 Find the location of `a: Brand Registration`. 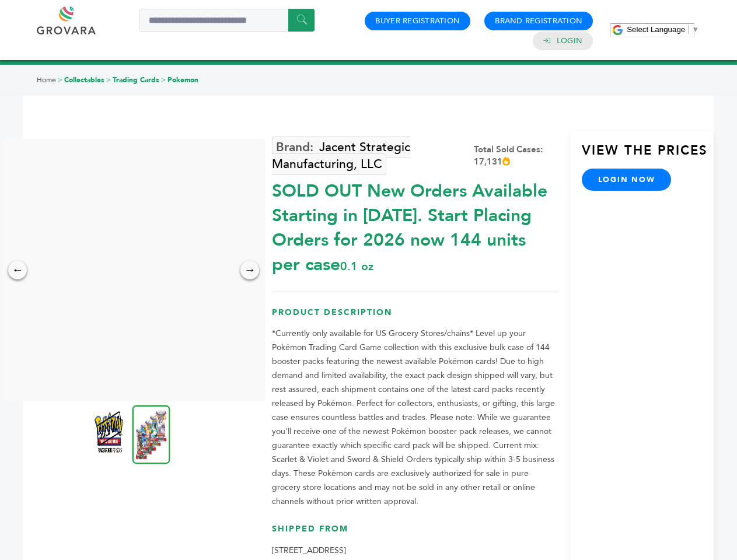

a: Brand Registration is located at coordinates (539, 21).